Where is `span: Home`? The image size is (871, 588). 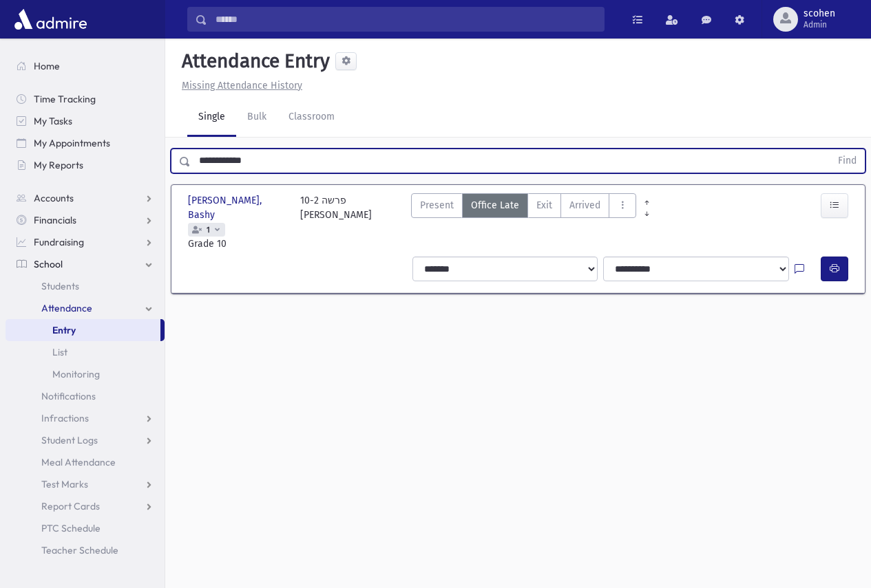 span: Home is located at coordinates (47, 66).